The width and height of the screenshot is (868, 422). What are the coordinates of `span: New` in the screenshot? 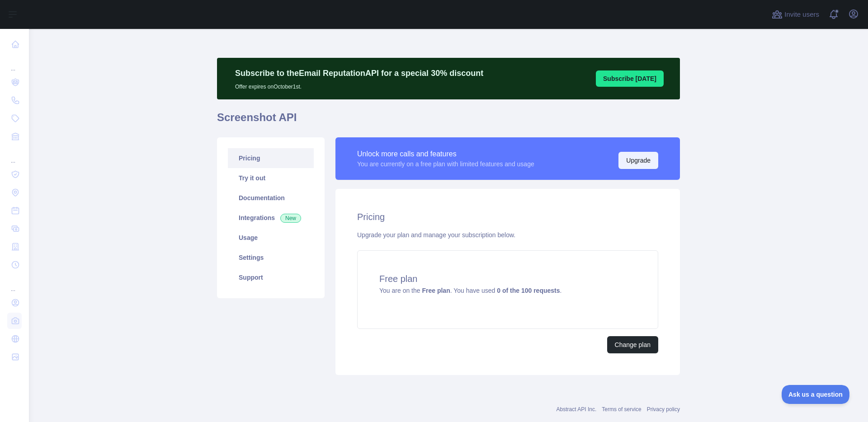 It's located at (290, 219).